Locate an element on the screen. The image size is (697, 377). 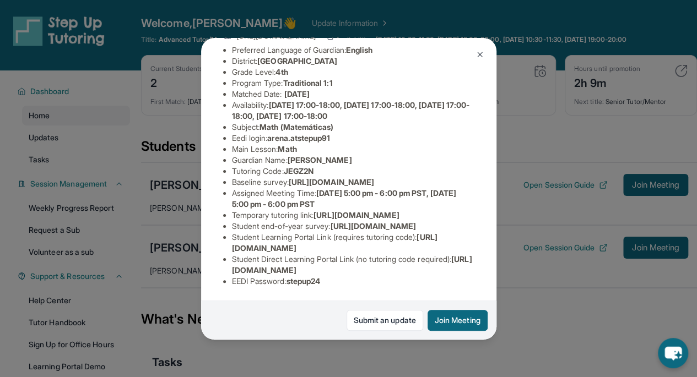
li: Baseline survey : is located at coordinates (353, 182).